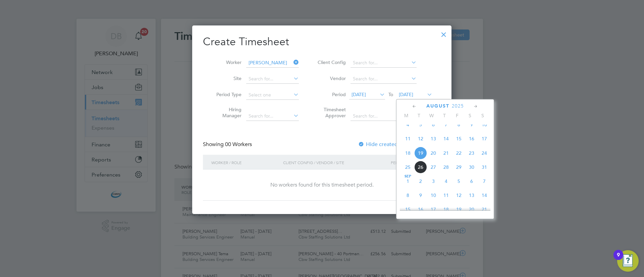 Image resolution: width=644 pixels, height=277 pixels. What do you see at coordinates (420, 181) in the screenshot?
I see `span: 2` at bounding box center [420, 181].